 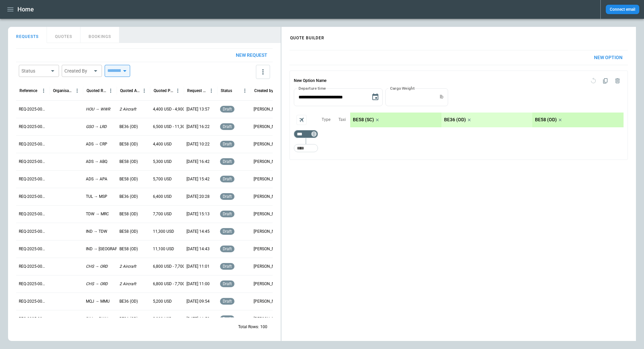 What do you see at coordinates (163, 91) in the screenshot?
I see `div: Quoted Price` at bounding box center [163, 91].